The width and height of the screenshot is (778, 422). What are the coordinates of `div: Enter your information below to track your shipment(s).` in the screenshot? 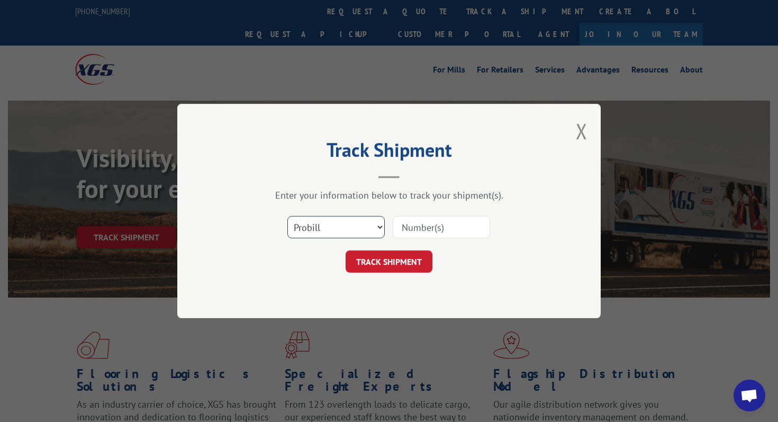 It's located at (389, 195).